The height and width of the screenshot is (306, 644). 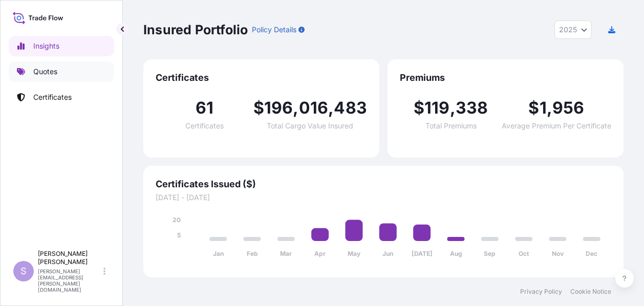 I want to click on span: 2025, so click(x=568, y=30).